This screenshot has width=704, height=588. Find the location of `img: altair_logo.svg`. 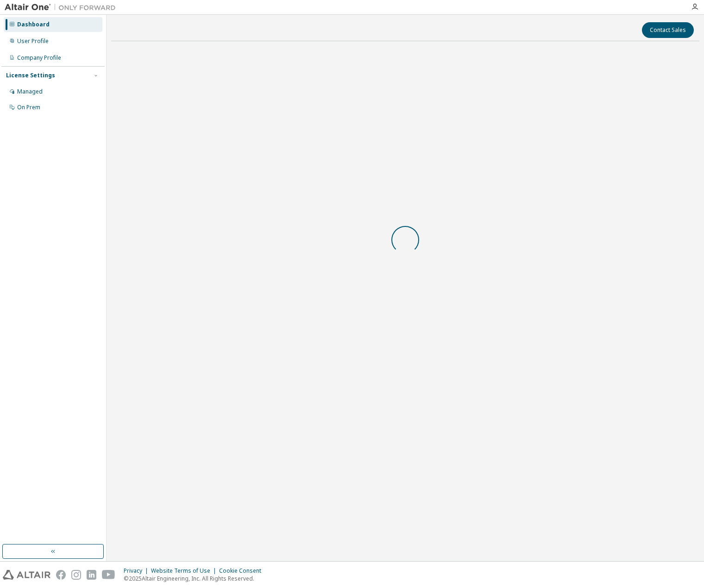

img: altair_logo.svg is located at coordinates (26, 575).